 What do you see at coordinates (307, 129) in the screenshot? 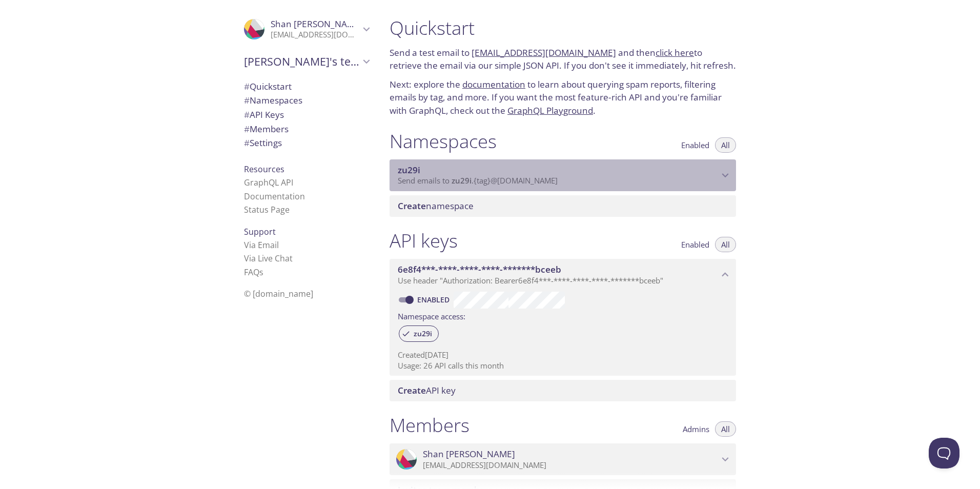
I see `div: Members` at bounding box center [307, 129].